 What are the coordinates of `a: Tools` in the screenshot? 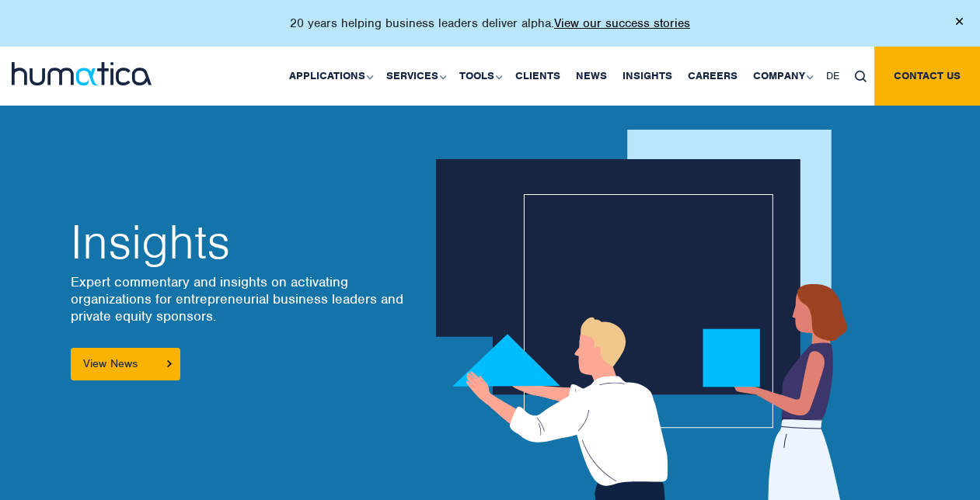 It's located at (479, 76).